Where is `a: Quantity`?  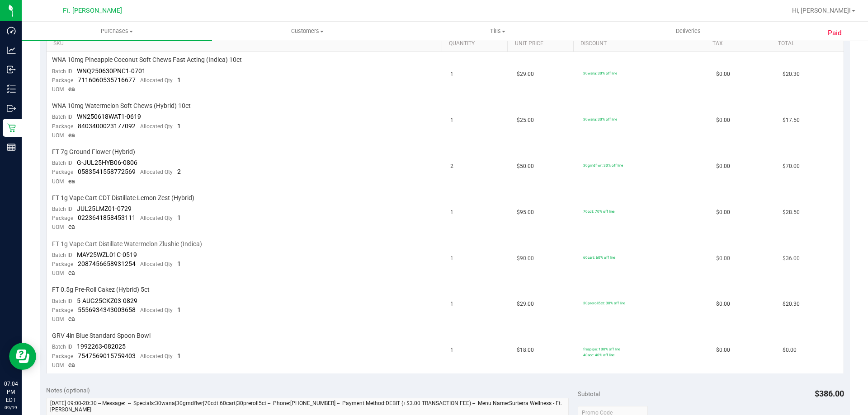
a: Quantity is located at coordinates (477, 44).